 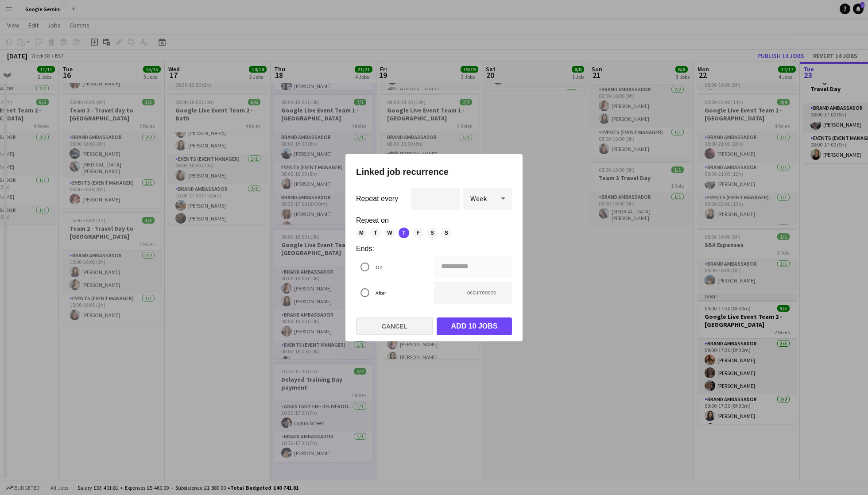 I want to click on mat-chip-listbox: Repeat weekly, so click(x=434, y=233).